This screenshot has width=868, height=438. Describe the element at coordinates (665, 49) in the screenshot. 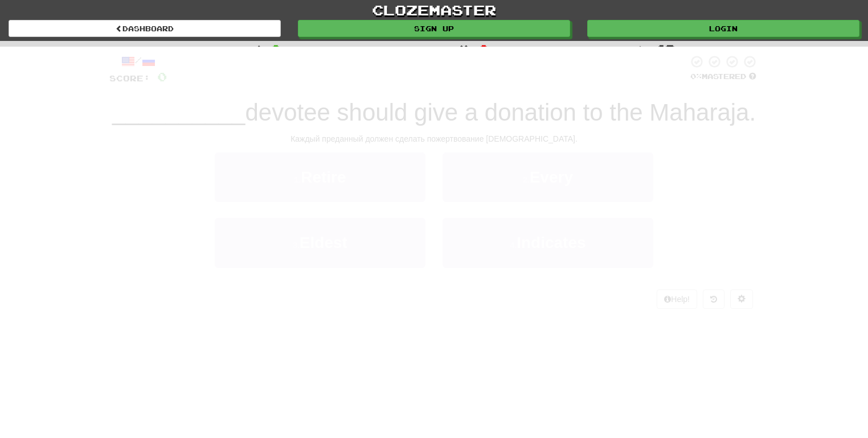

I see `span: 49` at that location.